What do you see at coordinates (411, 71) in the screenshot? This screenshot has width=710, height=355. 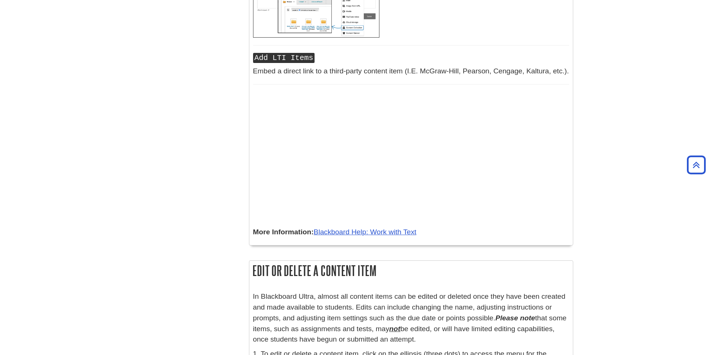 I see `p: Embed a direct link to a third-party content item (I.E. McGraw-Hill, Pearson, Cengage, Kaltura, e...` at bounding box center [411, 71].